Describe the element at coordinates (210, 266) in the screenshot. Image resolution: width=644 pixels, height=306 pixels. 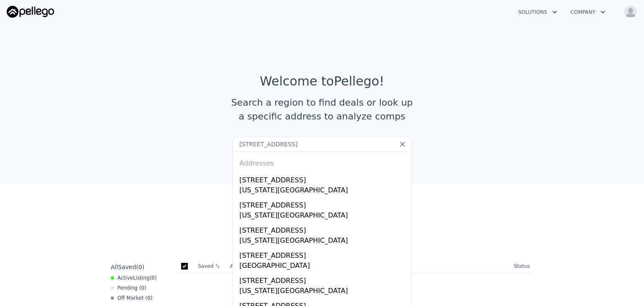
I see `th: Saved` at that location.